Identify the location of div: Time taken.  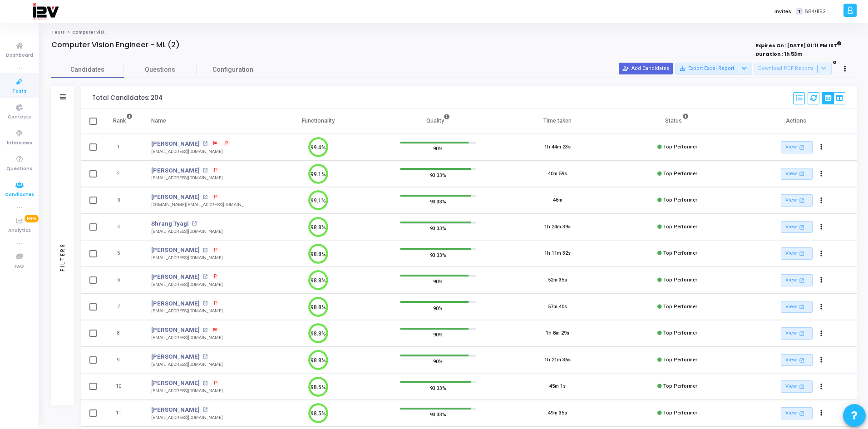
(557, 121).